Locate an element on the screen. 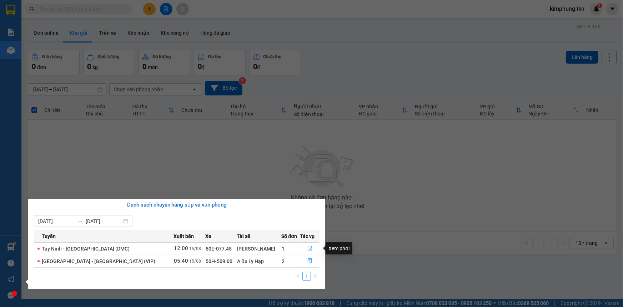  span: 50E-077.45 is located at coordinates (218, 248).